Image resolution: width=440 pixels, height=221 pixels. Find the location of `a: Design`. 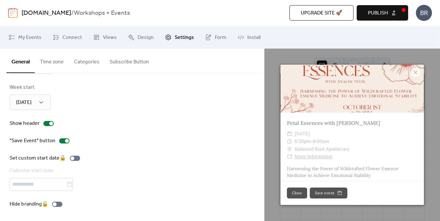

a: Design is located at coordinates (141, 37).